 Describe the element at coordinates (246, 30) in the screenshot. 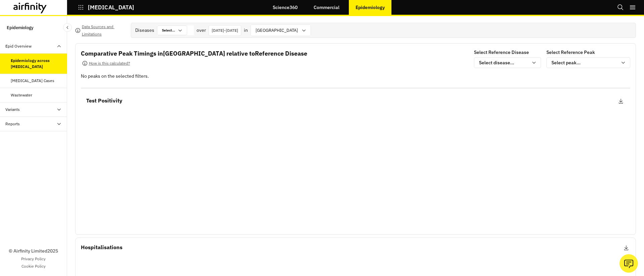

I see `p: in` at that location.